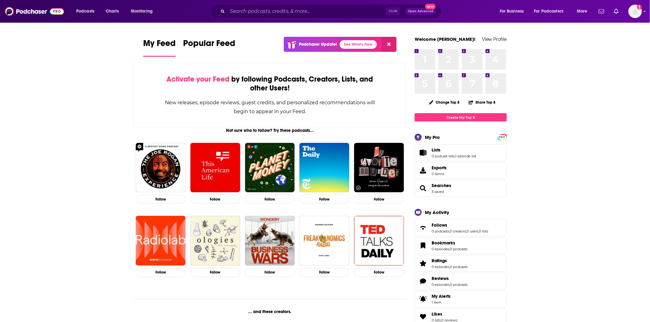 This screenshot has height=322, width=650. What do you see at coordinates (112, 11) in the screenshot?
I see `span: Charts` at bounding box center [112, 11].